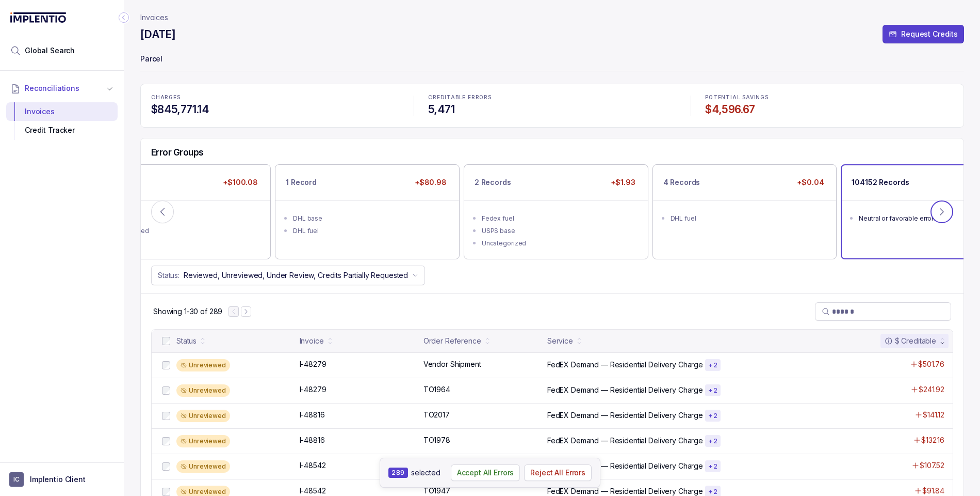 This screenshot has width=980, height=496. What do you see at coordinates (437, 490) in the screenshot?
I see `p: TO1947` at bounding box center [437, 490].